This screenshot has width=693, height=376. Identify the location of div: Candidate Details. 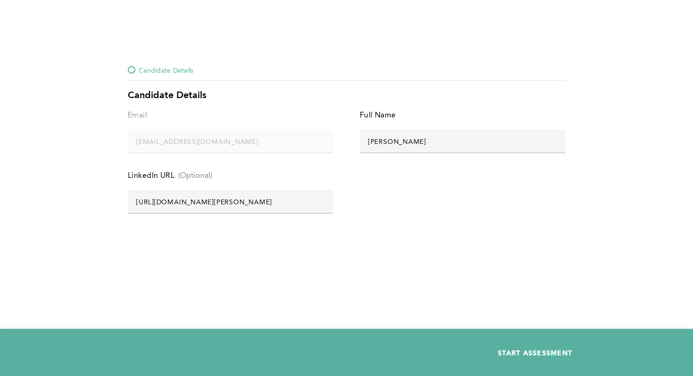
(347, 96).